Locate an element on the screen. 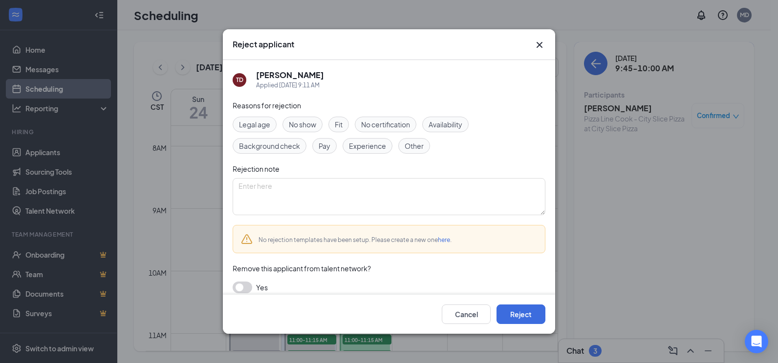 Image resolution: width=778 pixels, height=363 pixels. span: Legal age is located at coordinates (254, 125).